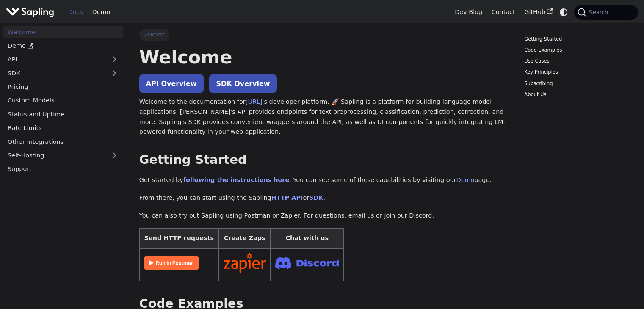  What do you see at coordinates (576, 61) in the screenshot?
I see `a: Use Cases` at bounding box center [576, 61].